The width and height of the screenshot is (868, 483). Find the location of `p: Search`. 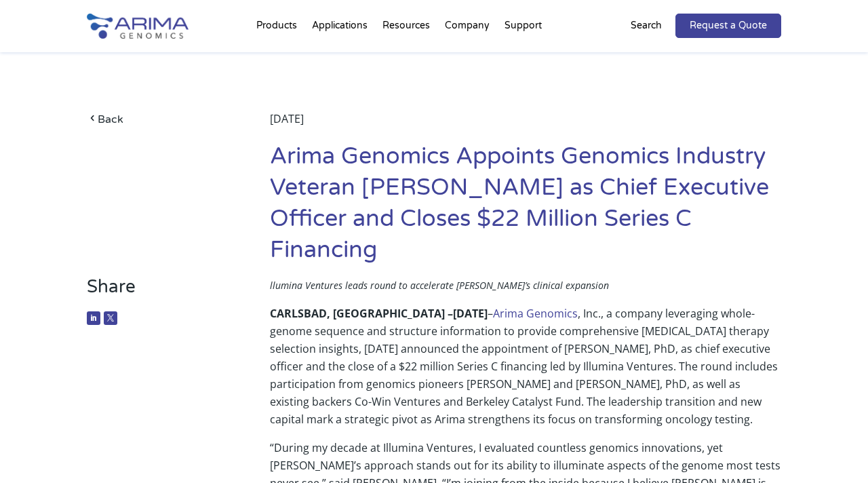

p: Search is located at coordinates (646, 26).